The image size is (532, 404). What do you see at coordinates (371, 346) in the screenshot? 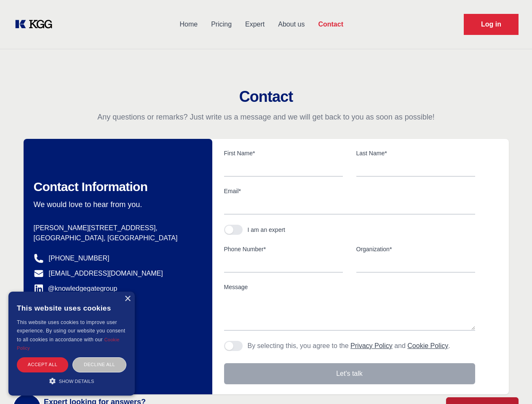
I see `a: Privacy Policy` at bounding box center [371, 346].